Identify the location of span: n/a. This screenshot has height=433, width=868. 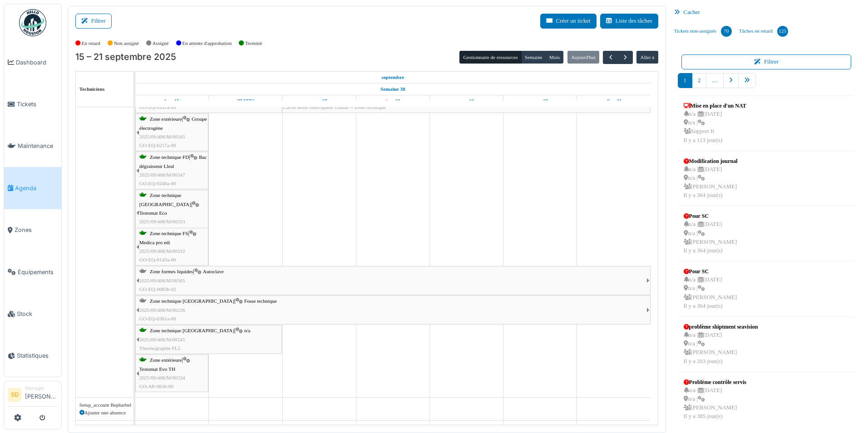
(247, 330).